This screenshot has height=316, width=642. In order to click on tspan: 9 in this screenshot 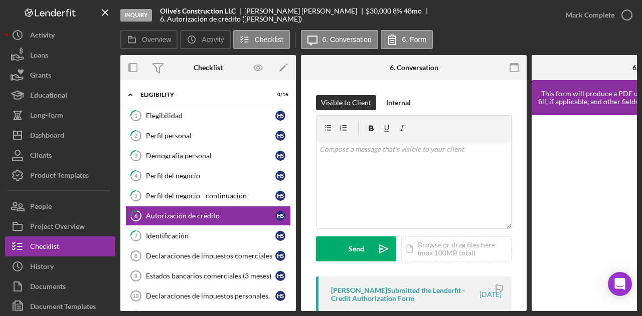, I will do `click(136, 276)`.